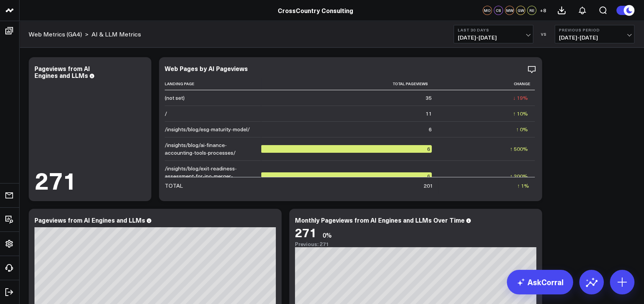  I want to click on div: VS, so click(544, 34).